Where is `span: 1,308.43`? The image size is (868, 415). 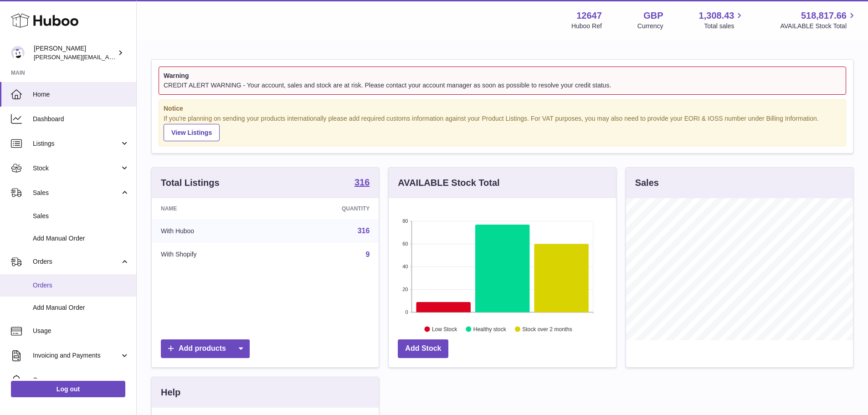
span: 1,308.43 is located at coordinates (717, 16).